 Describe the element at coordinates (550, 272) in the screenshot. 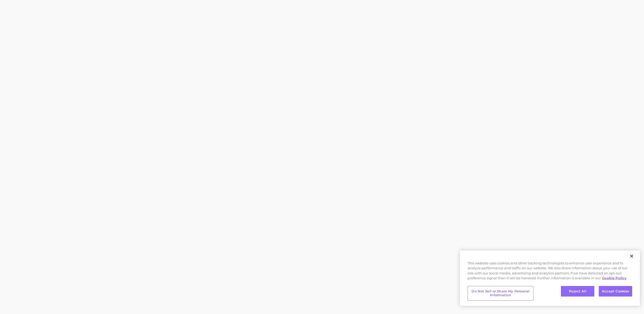

I see `div: This website uses cookies and other tracking technologies to enhance user experience and to analy...` at that location.